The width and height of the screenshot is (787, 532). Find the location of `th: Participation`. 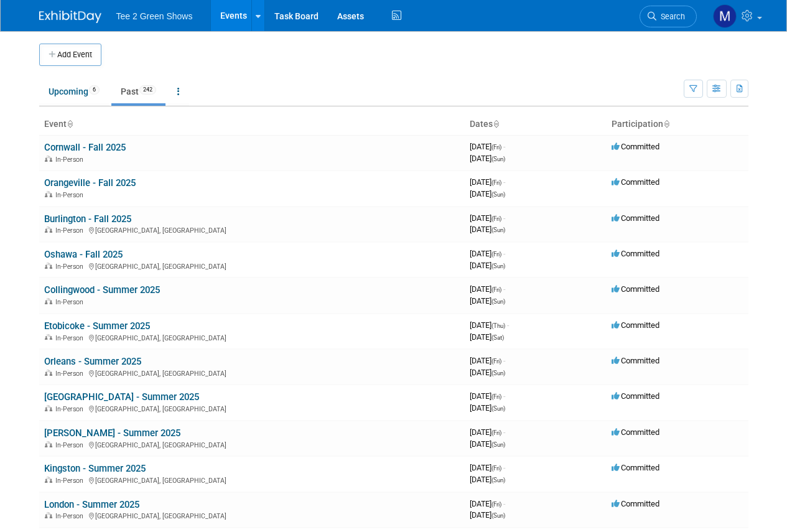

th: Participation is located at coordinates (678, 124).